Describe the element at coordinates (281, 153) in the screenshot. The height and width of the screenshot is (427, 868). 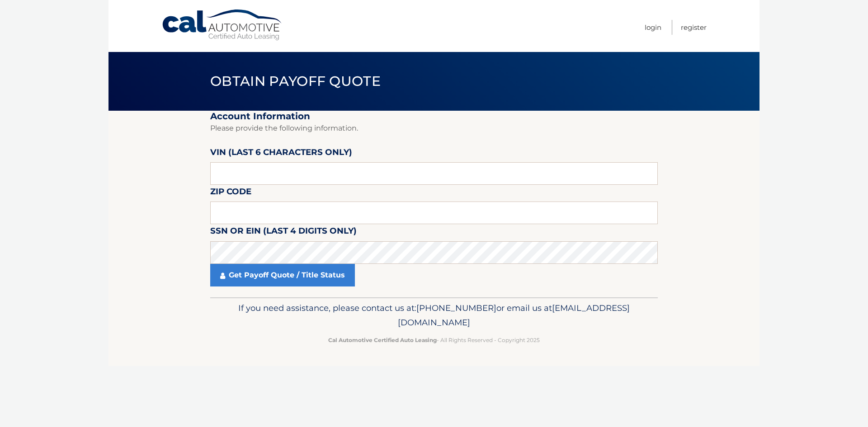
I see `label: VIN (last 6 characters only)` at that location.